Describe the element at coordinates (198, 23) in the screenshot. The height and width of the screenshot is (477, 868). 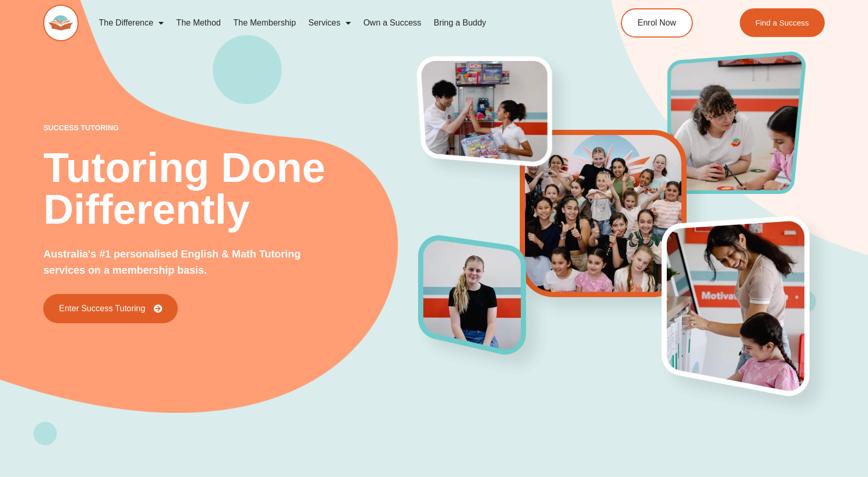
I see `a: The Method` at that location.